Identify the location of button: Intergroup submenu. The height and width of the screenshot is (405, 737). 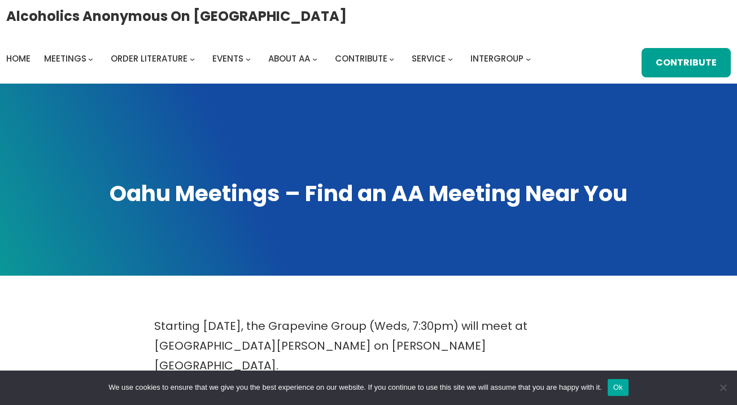
(528, 58).